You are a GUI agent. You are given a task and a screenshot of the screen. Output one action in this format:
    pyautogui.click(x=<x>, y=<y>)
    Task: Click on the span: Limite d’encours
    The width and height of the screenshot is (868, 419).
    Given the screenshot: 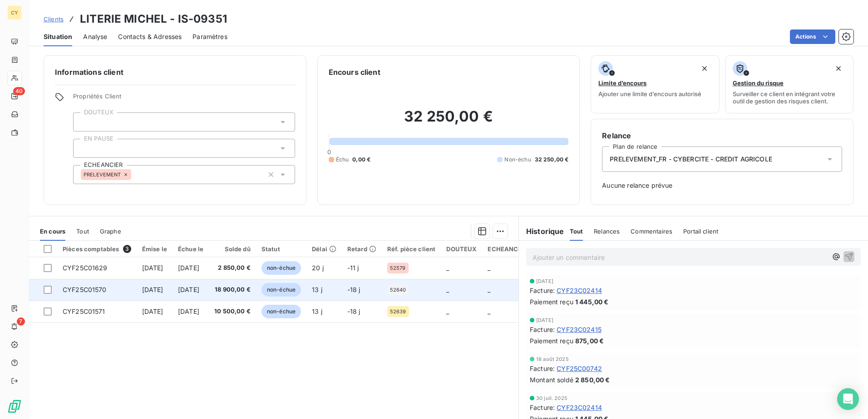 What is the action you would take?
    pyautogui.click(x=622, y=83)
    